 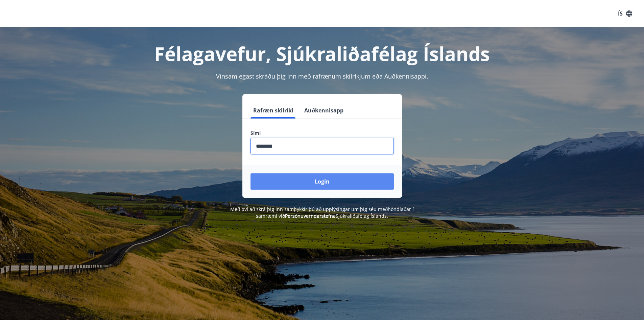 I want to click on span: Vinsamlegast skráðu þig inn með rafrænum skilríkjum eða Auðkennisappi., so click(x=322, y=76).